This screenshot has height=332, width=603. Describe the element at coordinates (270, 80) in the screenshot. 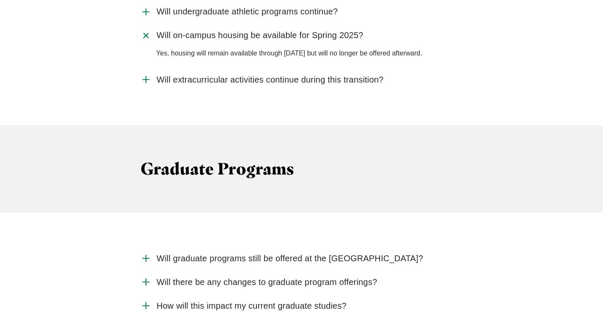

I see `span: Will extracurricular activities continue during this transition?` at that location.